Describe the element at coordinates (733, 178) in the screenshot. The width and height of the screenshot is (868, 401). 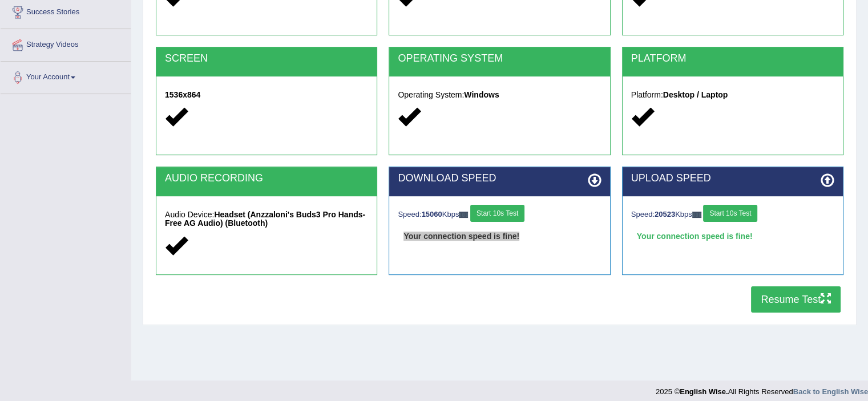
I see `h2: UPLOAD SPEED` at that location.